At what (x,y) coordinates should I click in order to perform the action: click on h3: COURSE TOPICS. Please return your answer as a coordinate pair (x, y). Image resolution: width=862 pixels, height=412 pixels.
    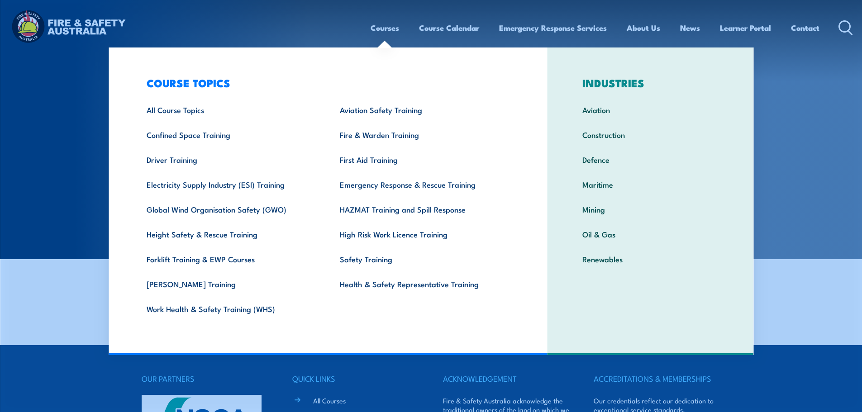
    Looking at the image, I should click on (326, 83).